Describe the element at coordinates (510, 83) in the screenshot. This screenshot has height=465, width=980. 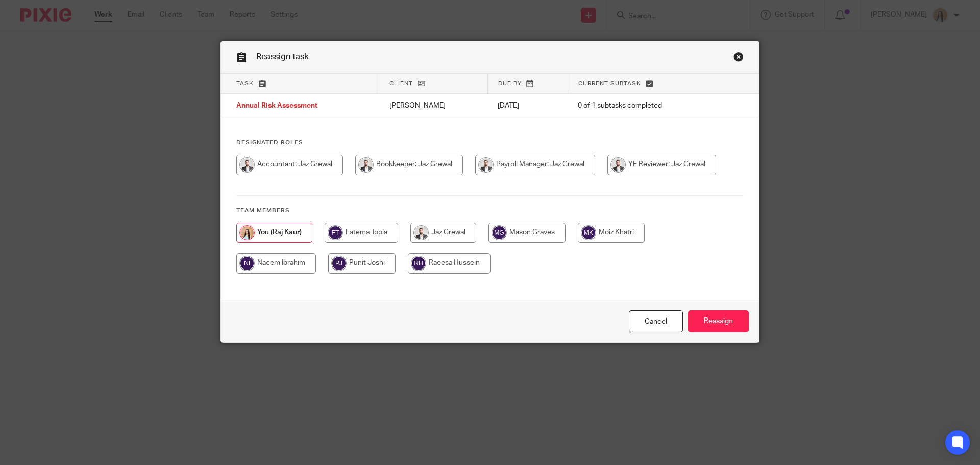
I see `span: Due by` at that location.